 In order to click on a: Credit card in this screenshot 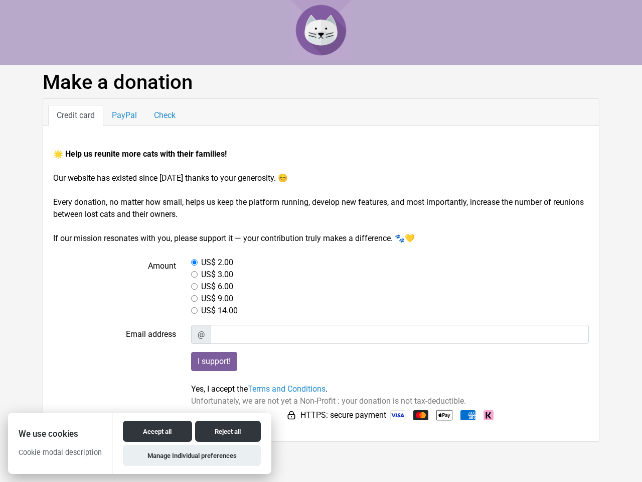, I will do `click(76, 115)`.